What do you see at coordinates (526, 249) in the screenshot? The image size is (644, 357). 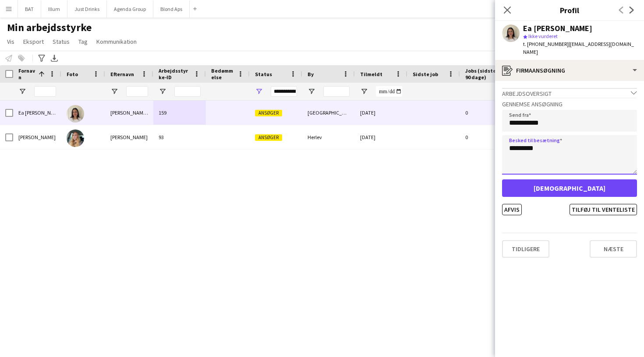 I see `button: Tidligere` at bounding box center [526, 249].